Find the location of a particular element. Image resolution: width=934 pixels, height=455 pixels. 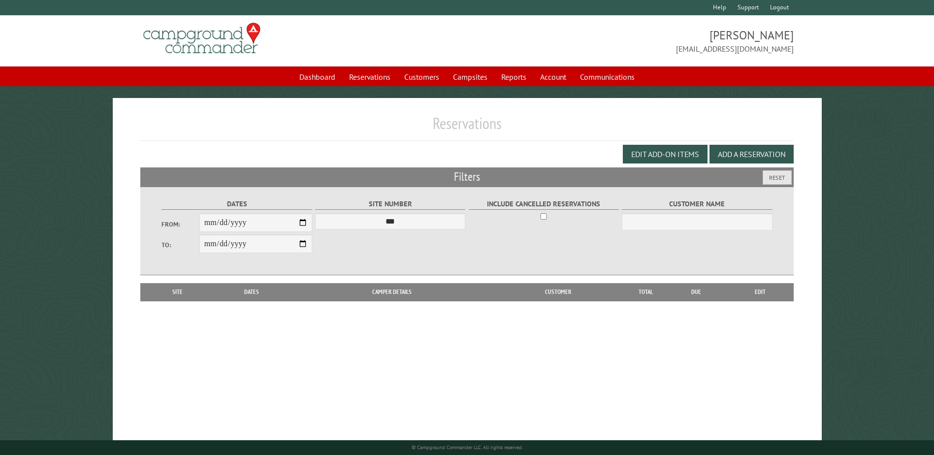

h1: Reservations is located at coordinates (467, 127).